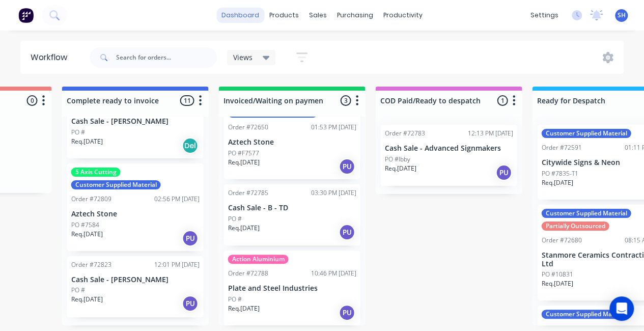  What do you see at coordinates (544, 15) in the screenshot?
I see `div: settings` at bounding box center [544, 15].